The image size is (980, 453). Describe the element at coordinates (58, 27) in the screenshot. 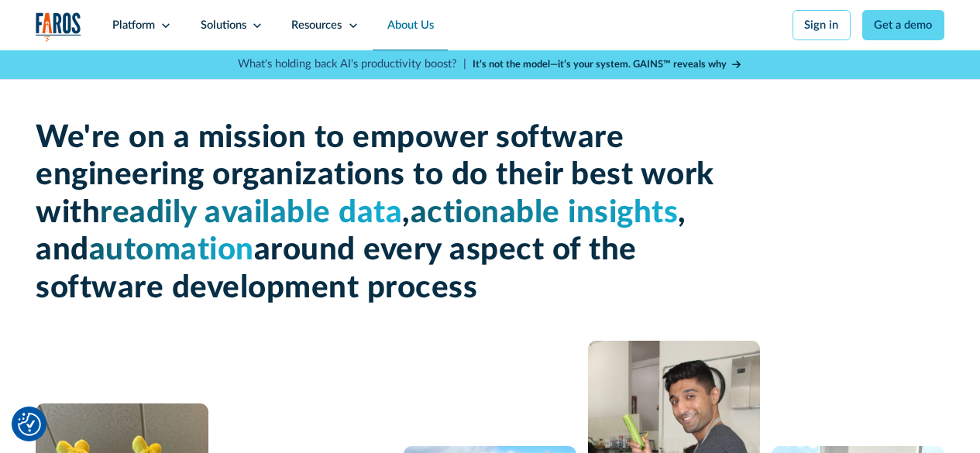

I see `a: home` at that location.